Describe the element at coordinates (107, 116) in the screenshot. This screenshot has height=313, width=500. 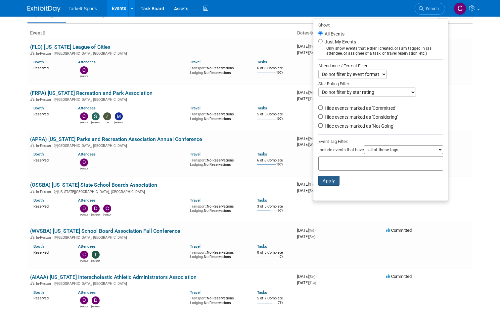
I see `img: Zak Sigler` at that location.